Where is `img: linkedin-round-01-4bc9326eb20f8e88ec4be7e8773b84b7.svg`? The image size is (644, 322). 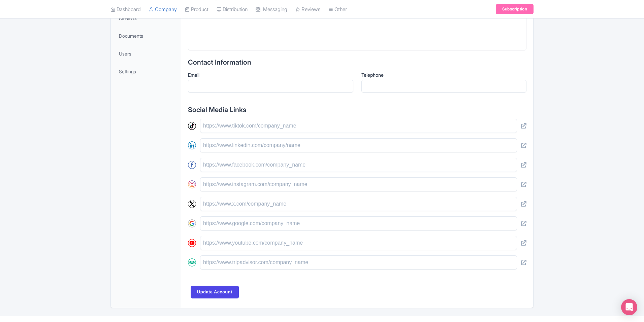
img: linkedin-round-01-4bc9326eb20f8e88ec4be7e8773b84b7.svg is located at coordinates (192, 145).